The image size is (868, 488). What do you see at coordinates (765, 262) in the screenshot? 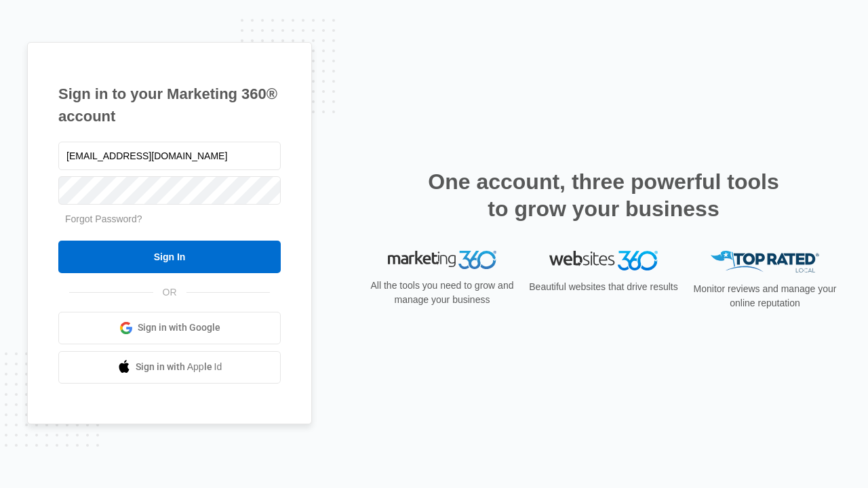
I see `img: Top Rated Local` at bounding box center [765, 262].